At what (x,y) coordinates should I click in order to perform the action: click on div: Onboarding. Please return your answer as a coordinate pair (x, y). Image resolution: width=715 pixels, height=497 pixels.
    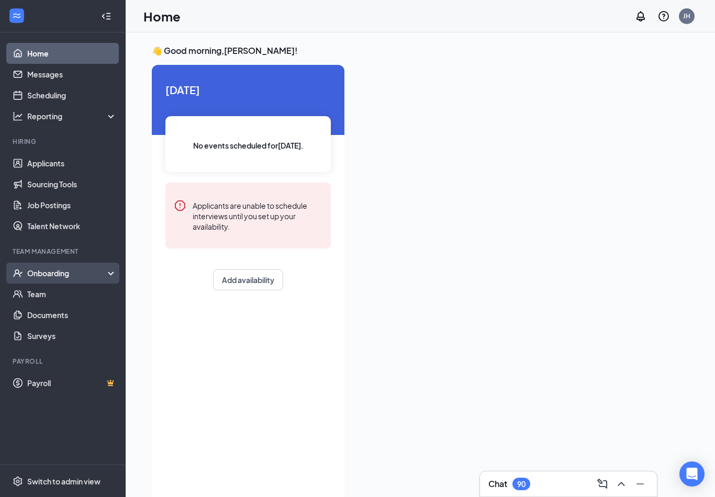
    Looking at the image, I should click on (68, 273).